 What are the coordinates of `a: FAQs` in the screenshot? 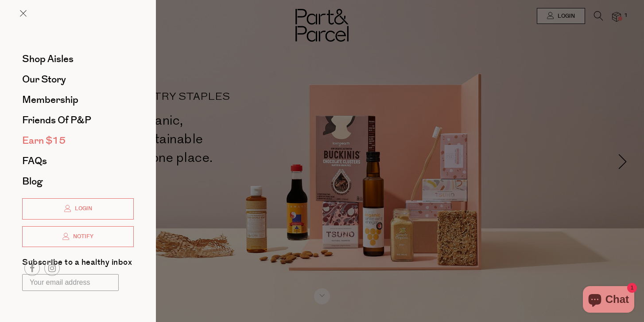 It's located at (78, 161).